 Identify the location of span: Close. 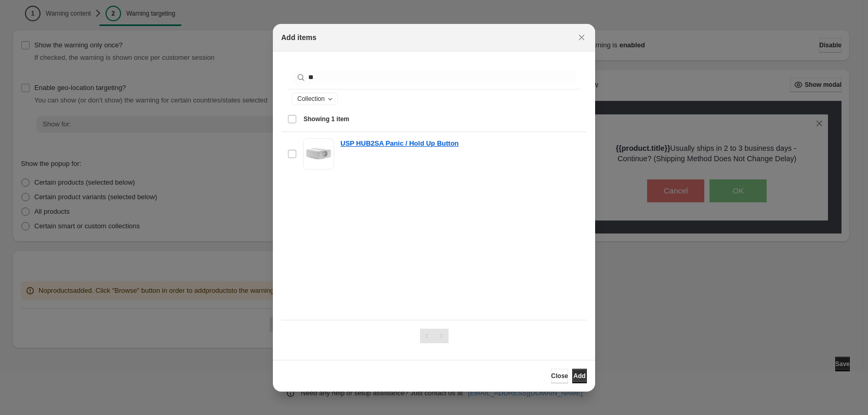
(559, 376).